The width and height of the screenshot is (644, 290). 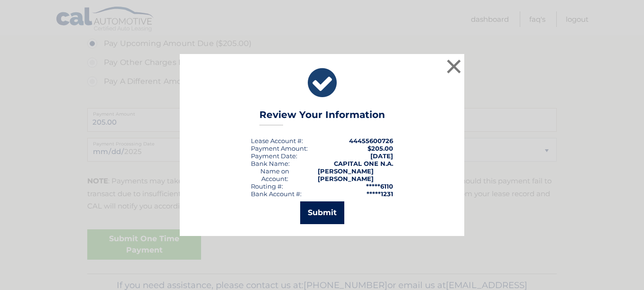 I want to click on h3: Review Your Information, so click(x=322, y=117).